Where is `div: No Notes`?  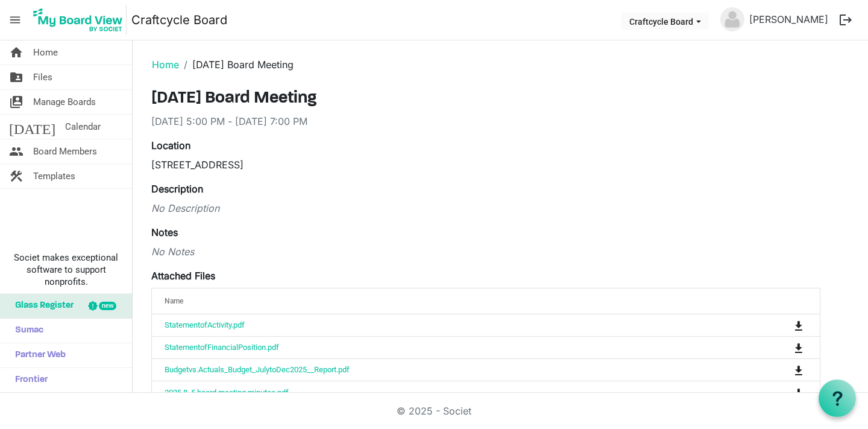 div: No Notes is located at coordinates (486, 251).